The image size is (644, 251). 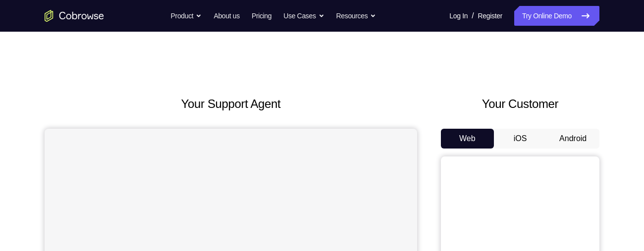 I want to click on button: Resources, so click(x=356, y=15).